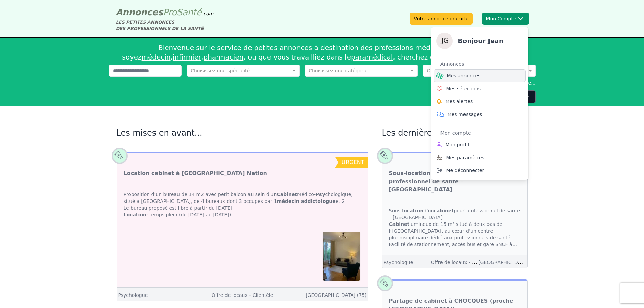 The height and width of the screenshot is (308, 644). Describe the element at coordinates (242, 204) in the screenshot. I see `div: Proposition d'un bureau de 14 m2 avec petit balcon au sein d'un Médico- chologique, situé à [GEOG...` at that location.